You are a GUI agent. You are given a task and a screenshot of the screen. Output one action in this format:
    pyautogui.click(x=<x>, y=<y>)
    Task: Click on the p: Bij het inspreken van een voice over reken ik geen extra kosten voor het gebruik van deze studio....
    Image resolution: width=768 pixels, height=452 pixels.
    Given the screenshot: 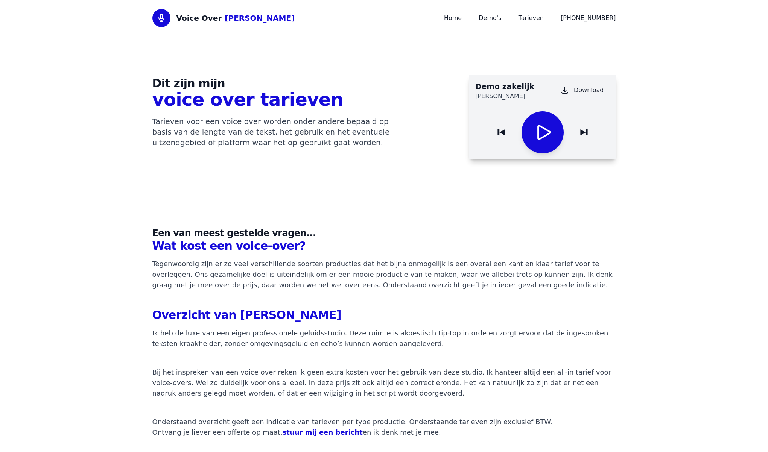 What is the action you would take?
    pyautogui.click(x=384, y=383)
    